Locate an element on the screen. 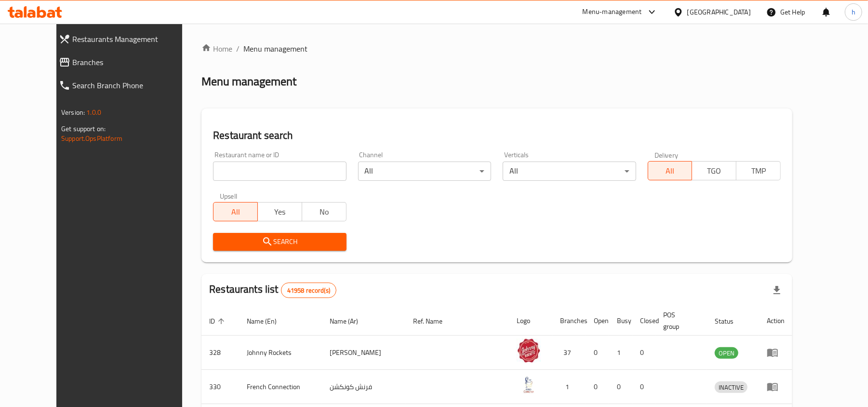  span: ID is located at coordinates (218, 321).